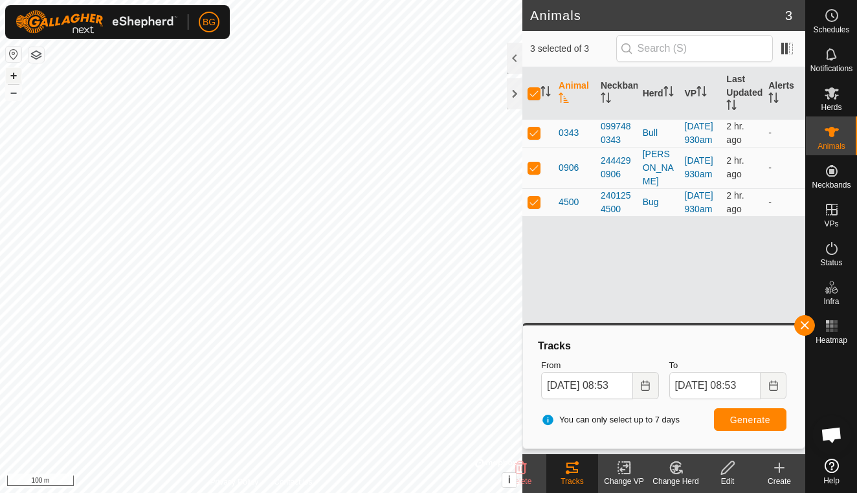  What do you see at coordinates (658, 93) in the screenshot?
I see `th: Herd` at bounding box center [658, 93].